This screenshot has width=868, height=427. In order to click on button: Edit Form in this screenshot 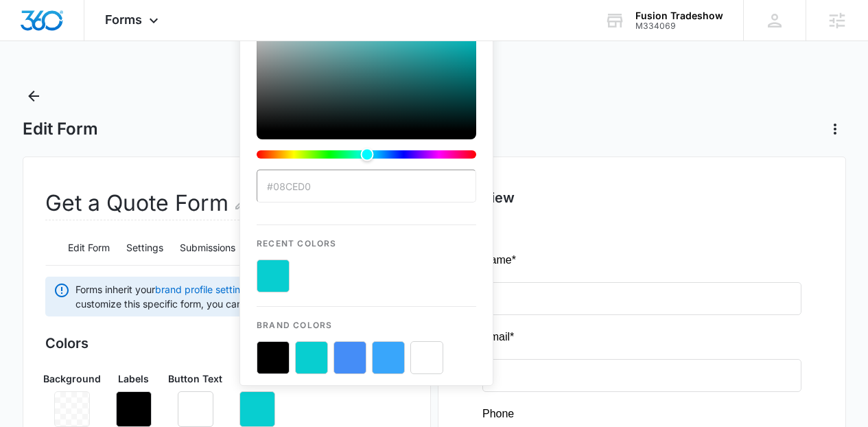, I will do `click(88, 249)`.